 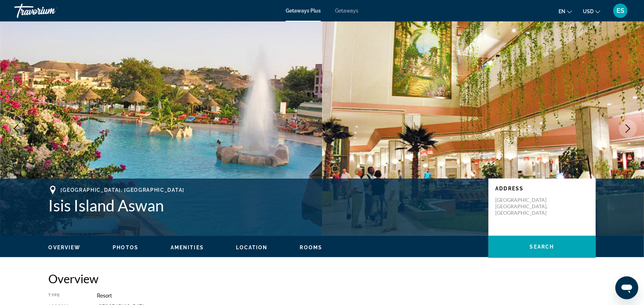 I want to click on a: Getaways, so click(x=347, y=10).